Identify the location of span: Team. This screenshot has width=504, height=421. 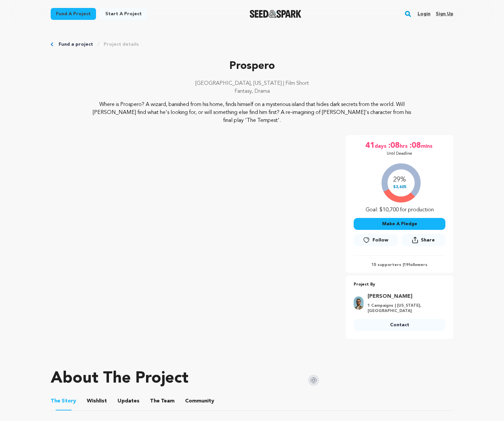
(163, 401).